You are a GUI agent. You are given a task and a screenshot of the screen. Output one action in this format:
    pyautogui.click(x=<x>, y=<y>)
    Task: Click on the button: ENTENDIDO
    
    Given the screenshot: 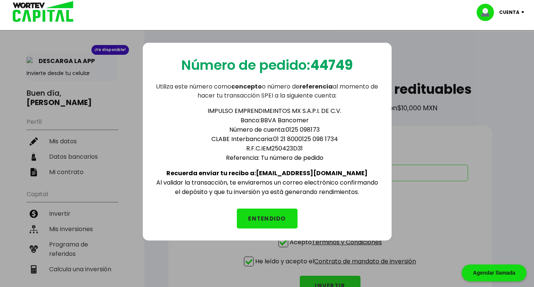 What is the action you would take?
    pyautogui.click(x=267, y=218)
    